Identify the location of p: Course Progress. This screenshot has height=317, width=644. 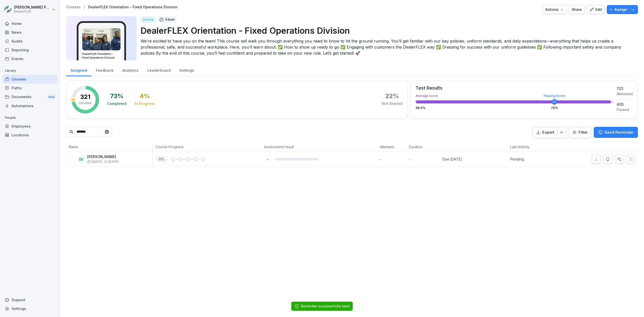
(207, 146).